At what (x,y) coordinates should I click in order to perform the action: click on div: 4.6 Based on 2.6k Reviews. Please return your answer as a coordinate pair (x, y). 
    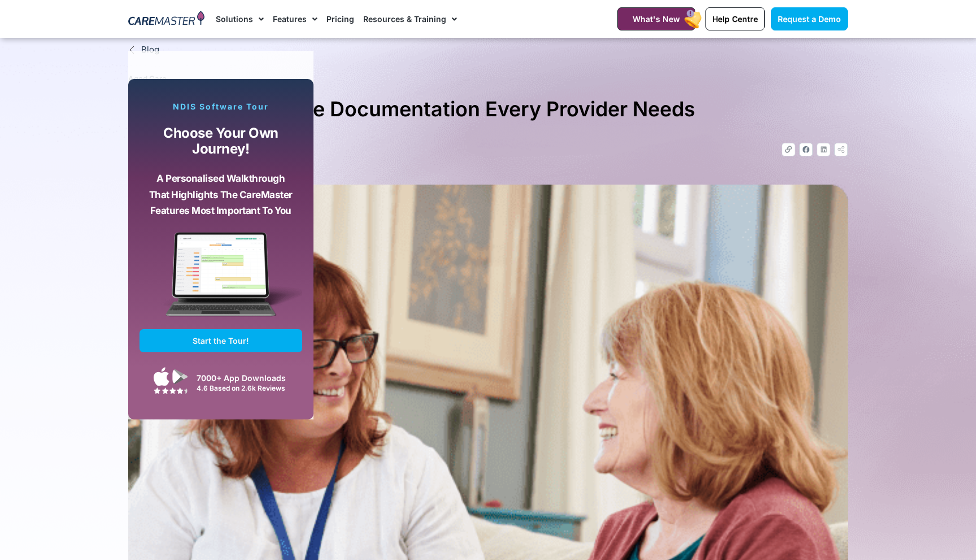
    Looking at the image, I should click on (246, 388).